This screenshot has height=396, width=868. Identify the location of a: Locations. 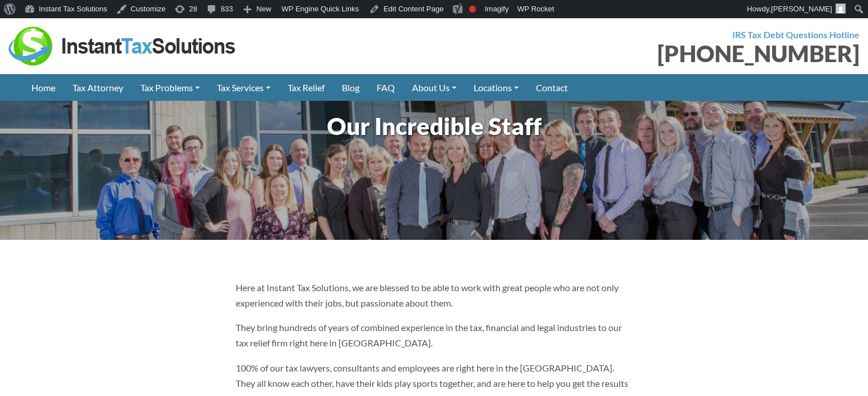
(496, 87).